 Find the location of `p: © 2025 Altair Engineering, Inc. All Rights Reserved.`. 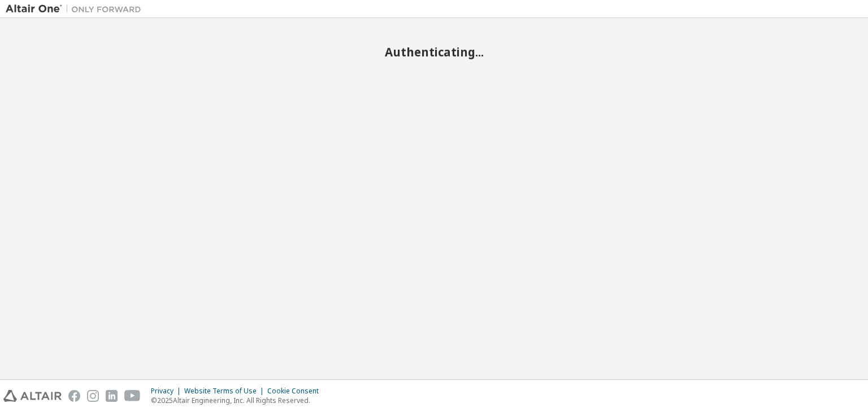

p: © 2025 Altair Engineering, Inc. All Rights Reserved. is located at coordinates (238, 400).